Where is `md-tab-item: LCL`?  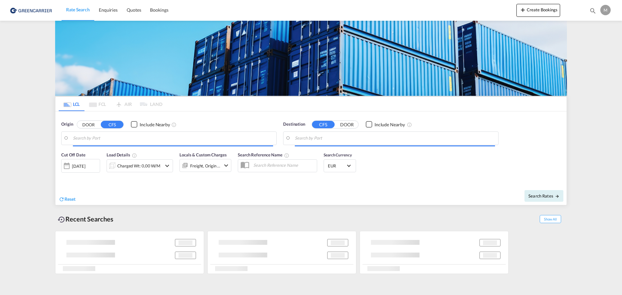
md-tab-item: LCL is located at coordinates (72, 104).